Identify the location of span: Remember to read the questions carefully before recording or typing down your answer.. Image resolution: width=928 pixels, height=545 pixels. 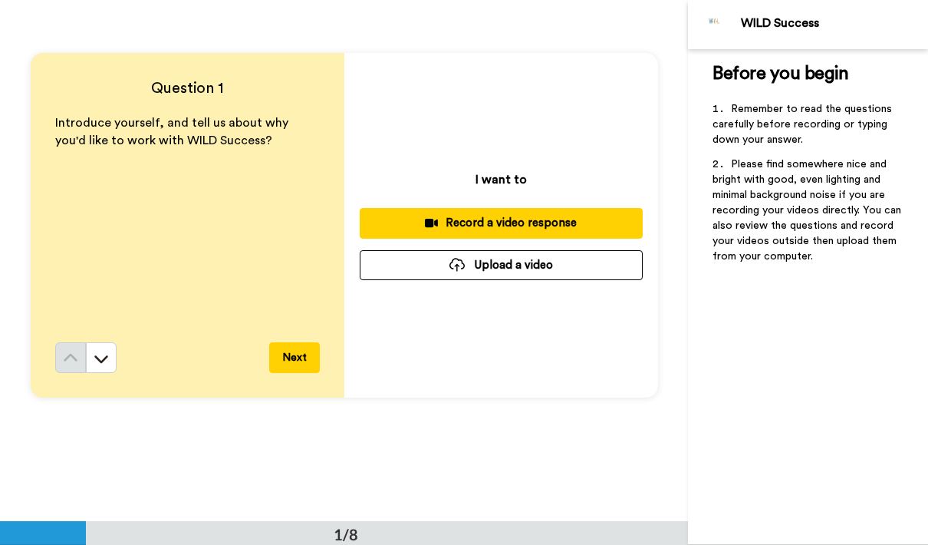
(804, 124).